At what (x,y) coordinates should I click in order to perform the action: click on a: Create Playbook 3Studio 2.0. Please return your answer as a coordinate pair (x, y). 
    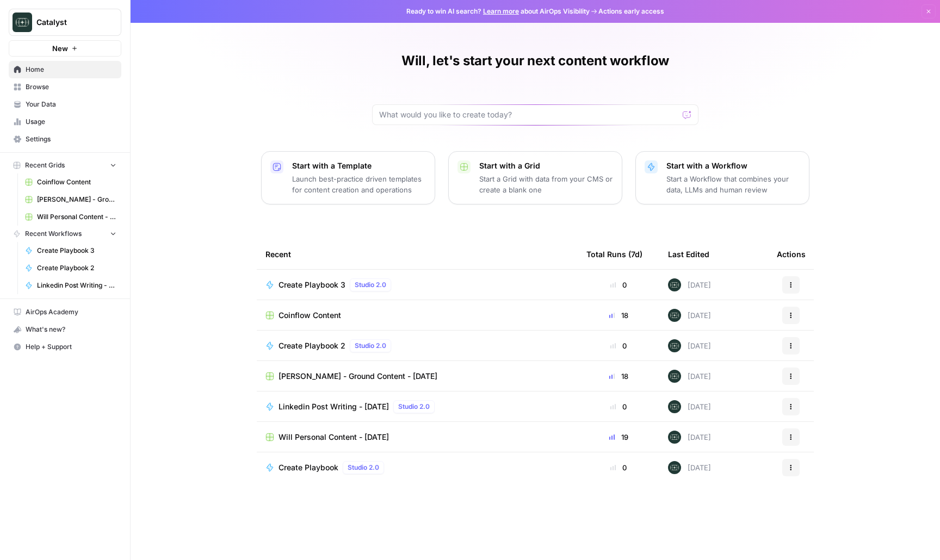
    Looking at the image, I should click on (418, 285).